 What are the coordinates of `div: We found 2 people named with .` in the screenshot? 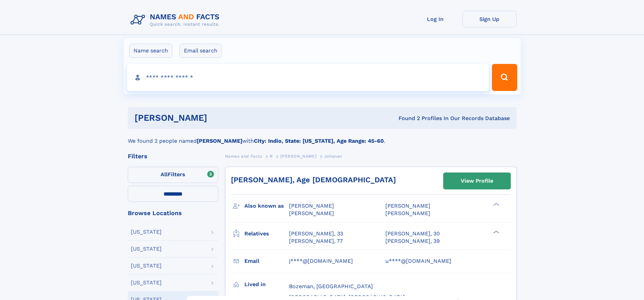 It's located at (322, 137).